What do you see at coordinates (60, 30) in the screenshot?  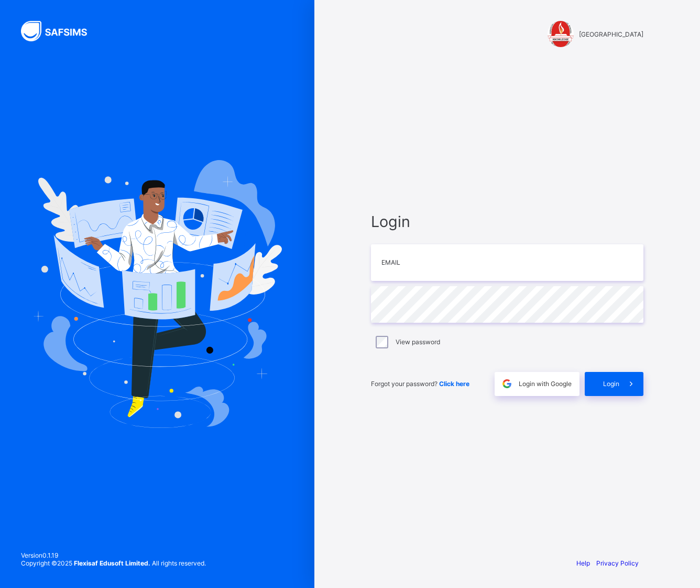 I see `img: SAFSIMS Logo` at bounding box center [60, 30].